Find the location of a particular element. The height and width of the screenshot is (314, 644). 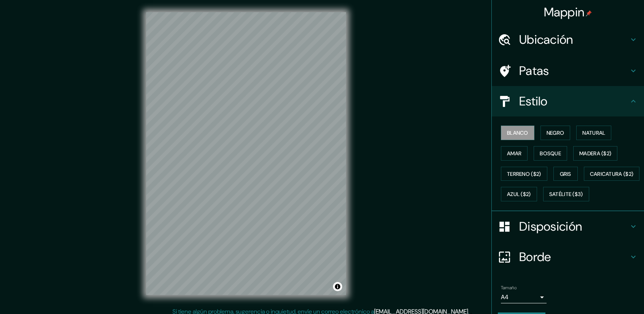

font: Mappin is located at coordinates (564, 12).